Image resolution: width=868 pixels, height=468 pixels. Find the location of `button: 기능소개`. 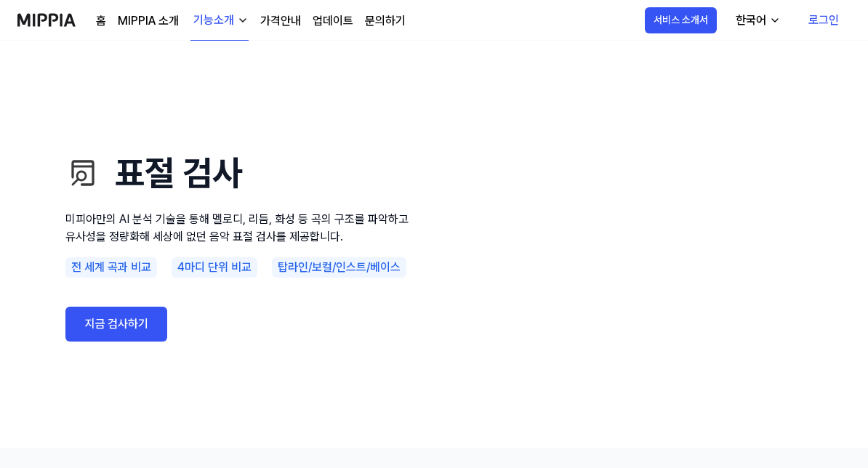

button: 기능소개 is located at coordinates (220, 20).